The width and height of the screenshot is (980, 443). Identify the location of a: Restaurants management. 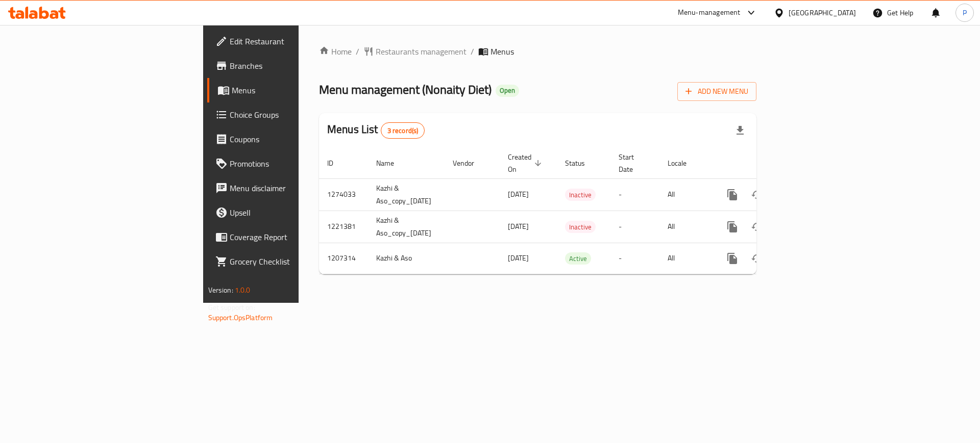
(415, 51).